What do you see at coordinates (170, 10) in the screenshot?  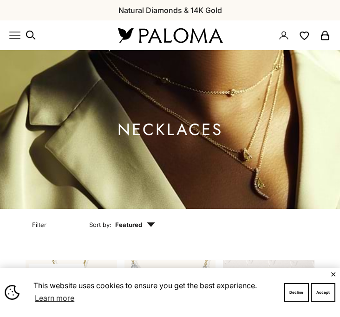 I see `p: Natural Diamonds & 14K Gold` at bounding box center [170, 10].